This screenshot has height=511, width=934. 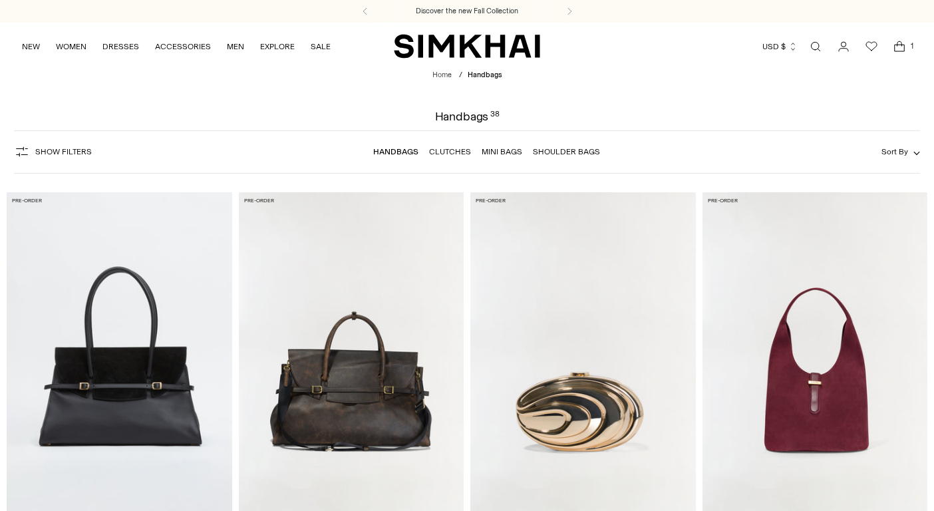 I want to click on button: Show Filters, so click(x=53, y=152).